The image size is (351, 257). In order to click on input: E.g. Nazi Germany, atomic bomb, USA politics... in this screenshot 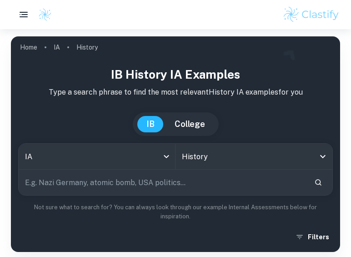, I will do `click(163, 183)`.